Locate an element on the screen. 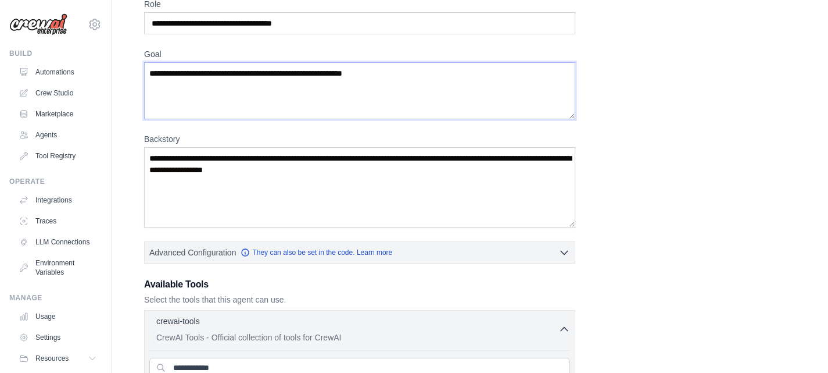 The width and height of the screenshot is (828, 373). a: Crew Studio is located at coordinates (58, 93).